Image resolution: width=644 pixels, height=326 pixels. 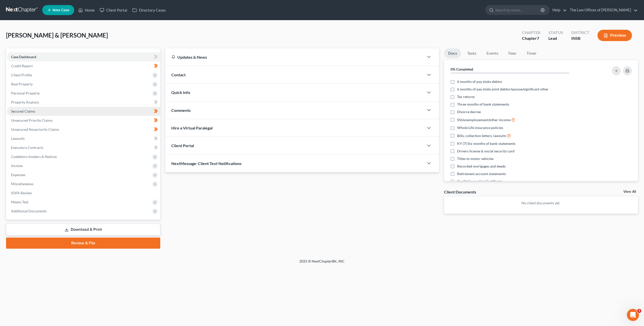 I want to click on a: Docs, so click(x=453, y=53).